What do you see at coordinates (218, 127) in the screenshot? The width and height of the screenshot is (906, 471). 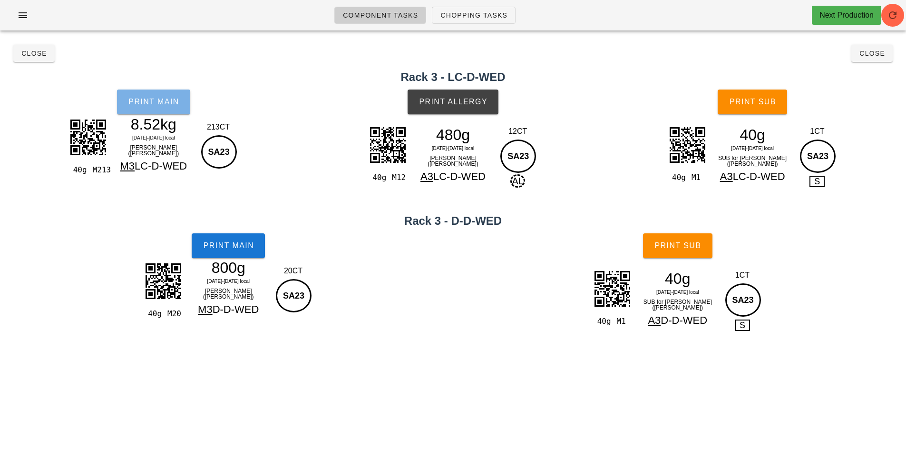 I see `div: 213CT` at bounding box center [218, 127].